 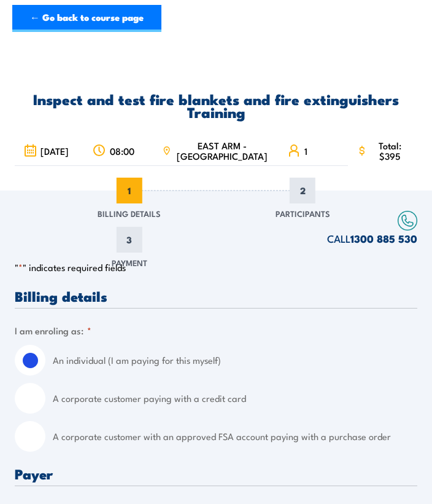 What do you see at coordinates (235, 360) in the screenshot?
I see `label: An individual (I am paying for this myself)` at bounding box center [235, 360].